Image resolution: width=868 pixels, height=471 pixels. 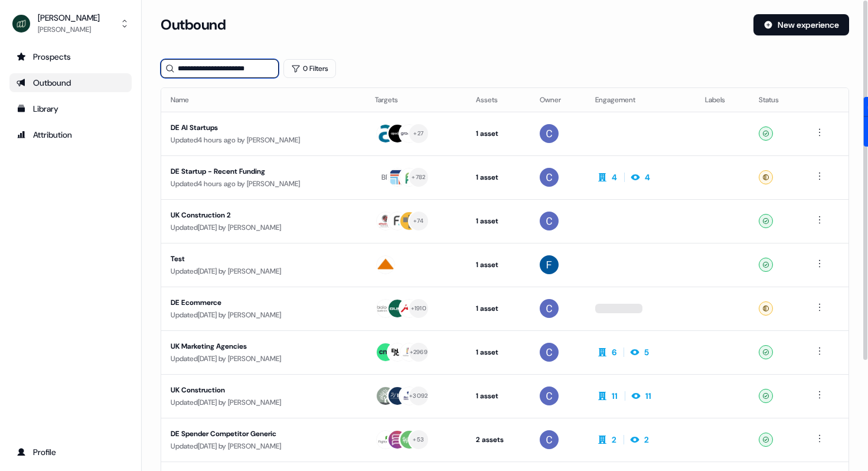 What do you see at coordinates (263, 303) in the screenshot?
I see `div: DE Ecommerce` at bounding box center [263, 303].